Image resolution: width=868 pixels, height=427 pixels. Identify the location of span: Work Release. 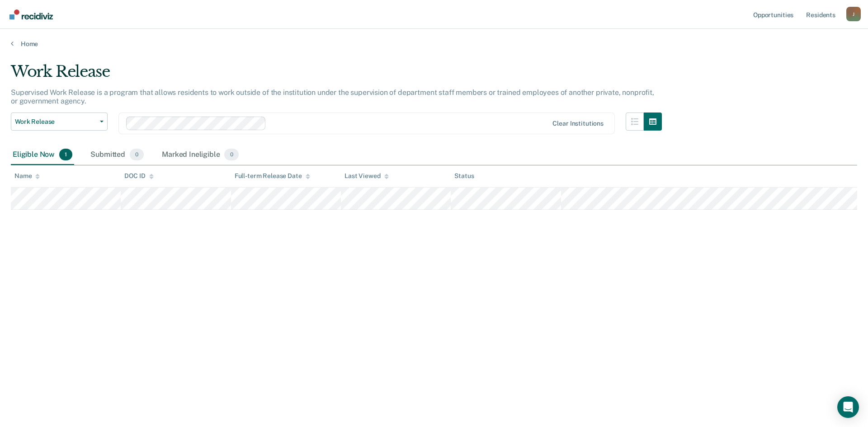
(56, 122).